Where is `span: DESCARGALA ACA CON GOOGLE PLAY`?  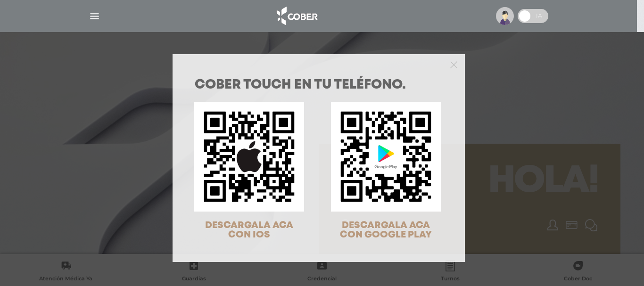 span: DESCARGALA ACA CON GOOGLE PLAY is located at coordinates (386, 230).